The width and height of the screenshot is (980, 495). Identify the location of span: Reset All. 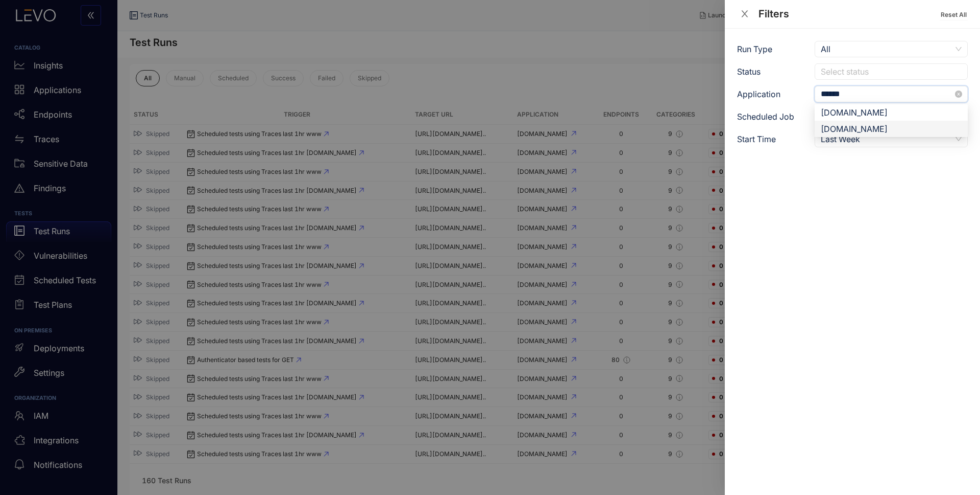
(954, 15).